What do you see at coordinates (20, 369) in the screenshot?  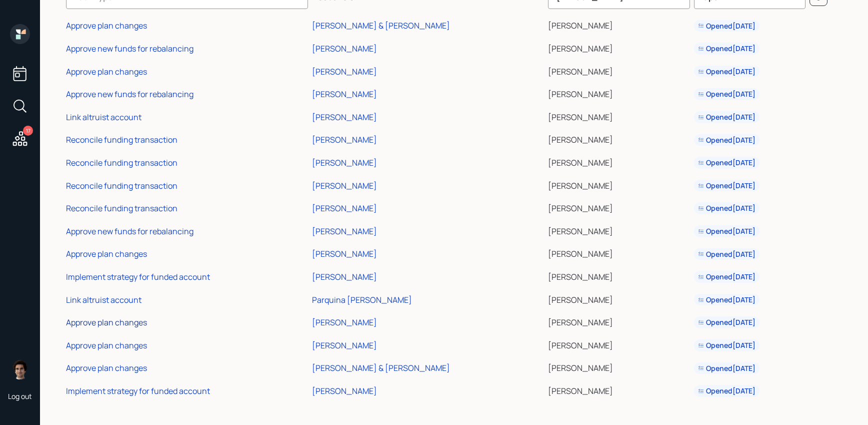 I see `img: harrison-schaefer-headshot-2.png` at bounding box center [20, 369].